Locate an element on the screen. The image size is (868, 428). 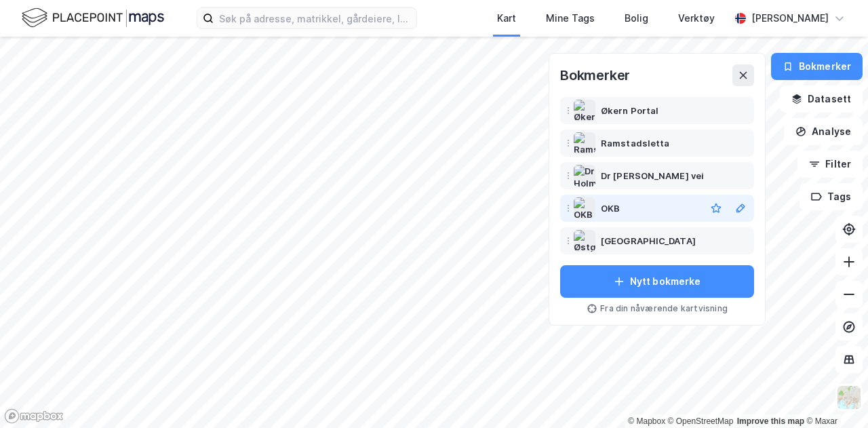
a: OpenStreetMap is located at coordinates (701, 421).